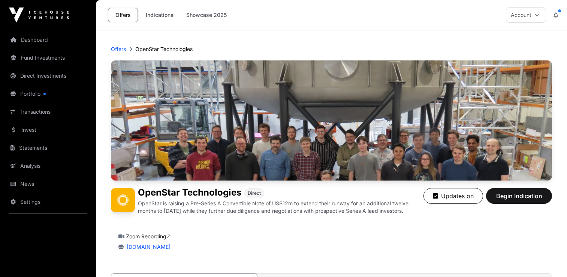  Describe the element at coordinates (148, 236) in the screenshot. I see `a: Zoom Recording` at that location.